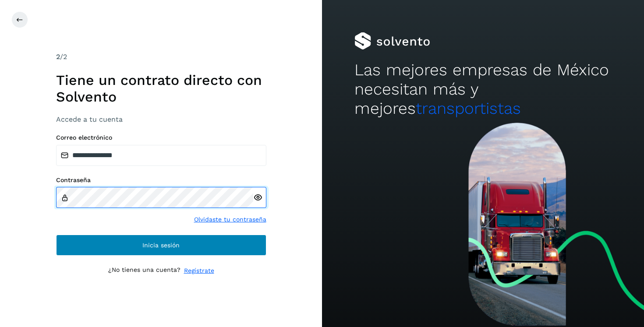  Describe the element at coordinates (58, 57) in the screenshot. I see `span: 2` at that location.